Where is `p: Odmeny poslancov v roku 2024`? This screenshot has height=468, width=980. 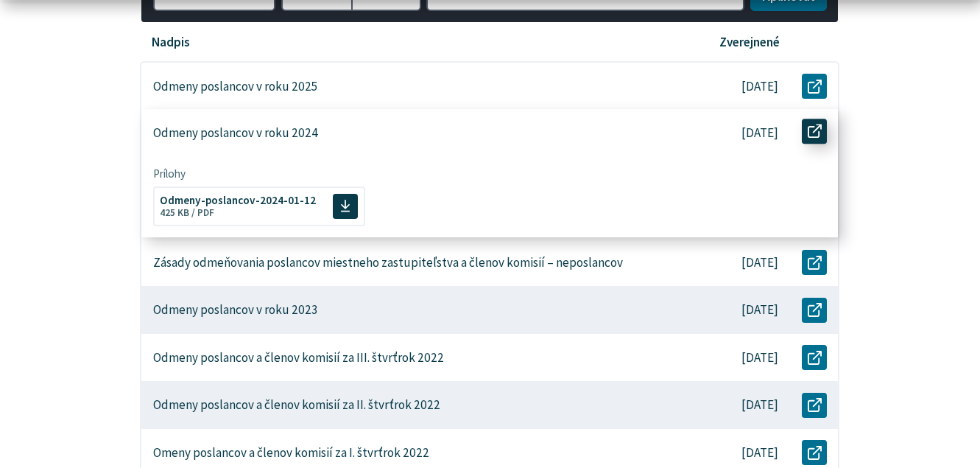
p: Odmeny poslancov v roku 2024 is located at coordinates (235, 132).